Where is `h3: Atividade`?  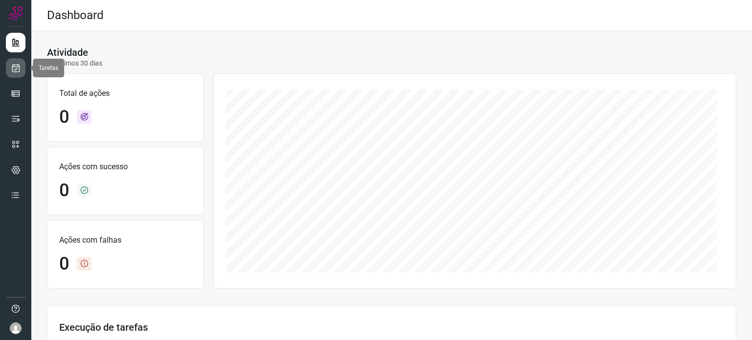
h3: Atividade is located at coordinates (68, 52).